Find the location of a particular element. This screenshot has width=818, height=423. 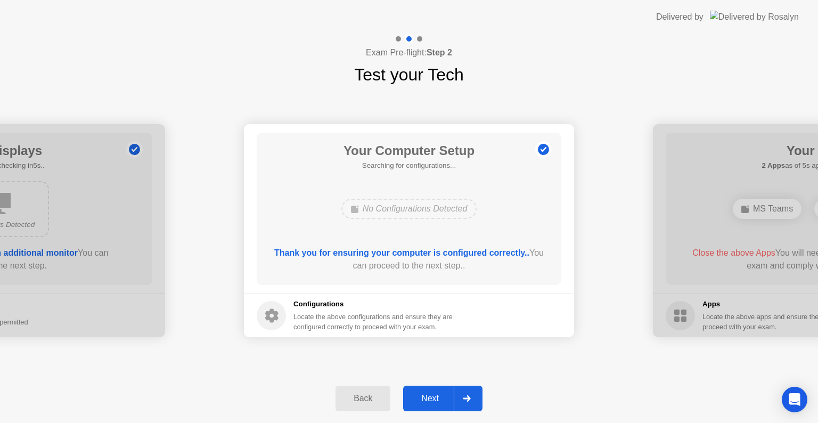

button: Back is located at coordinates (363, 399).